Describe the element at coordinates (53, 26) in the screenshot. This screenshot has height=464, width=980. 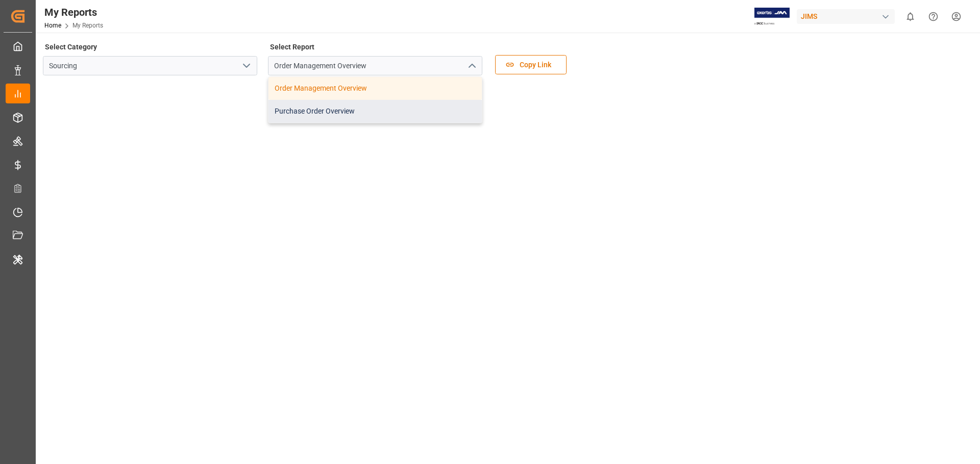
I see `a: Home` at that location.